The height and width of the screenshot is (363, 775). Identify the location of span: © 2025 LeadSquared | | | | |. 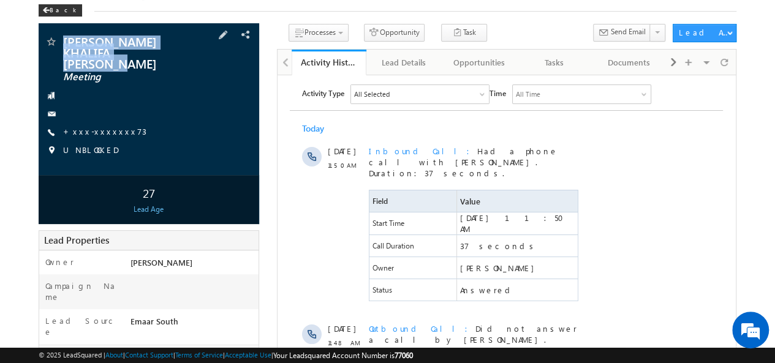
(225, 355).